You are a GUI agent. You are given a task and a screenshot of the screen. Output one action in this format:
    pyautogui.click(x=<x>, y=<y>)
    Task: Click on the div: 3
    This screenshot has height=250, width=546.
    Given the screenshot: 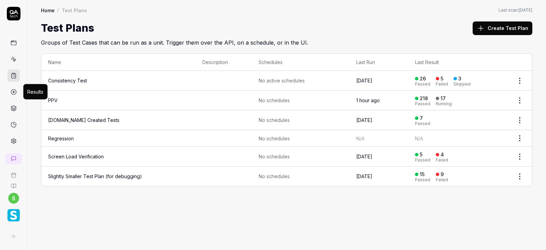 What is the action you would take?
    pyautogui.click(x=459, y=79)
    